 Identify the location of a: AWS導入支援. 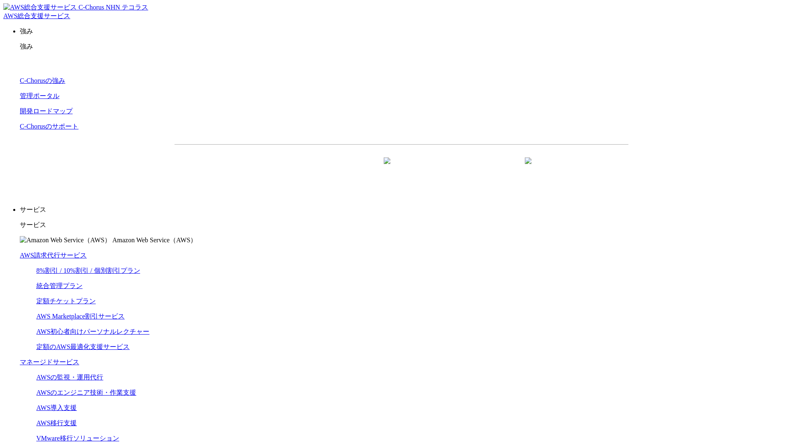
(57, 408).